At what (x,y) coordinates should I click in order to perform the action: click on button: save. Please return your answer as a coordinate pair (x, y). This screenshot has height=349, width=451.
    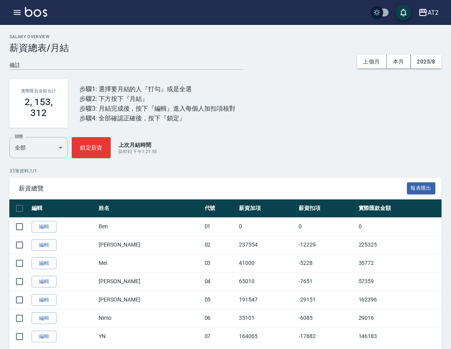
    Looking at the image, I should click on (403, 12).